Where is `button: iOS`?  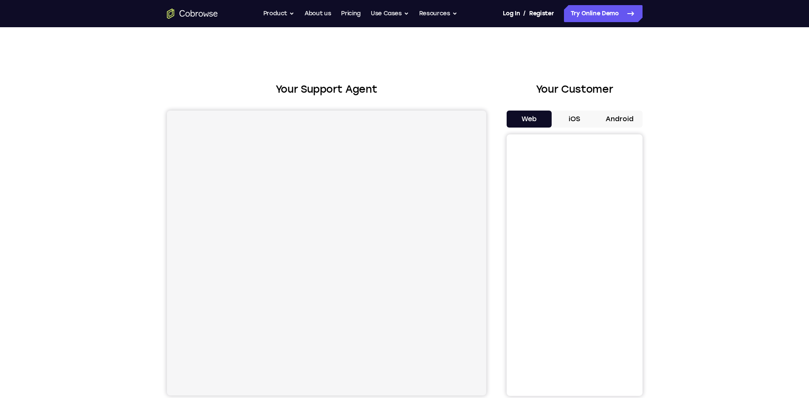 button: iOS is located at coordinates (574, 119).